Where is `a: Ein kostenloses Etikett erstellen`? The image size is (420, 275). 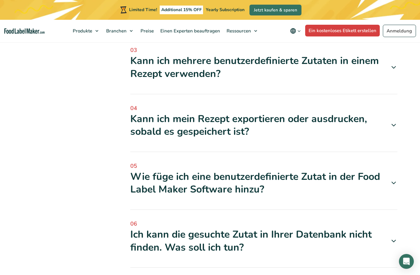
a: Ein kostenloses Etikett erstellen is located at coordinates (343, 31).